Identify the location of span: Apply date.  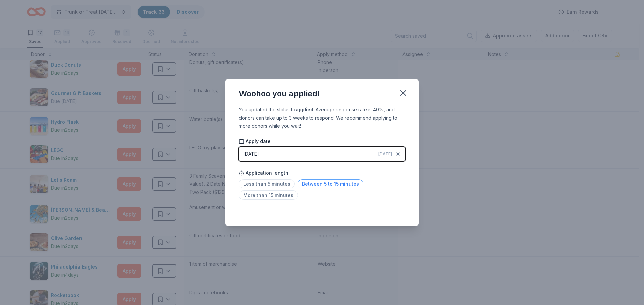
(255, 141).